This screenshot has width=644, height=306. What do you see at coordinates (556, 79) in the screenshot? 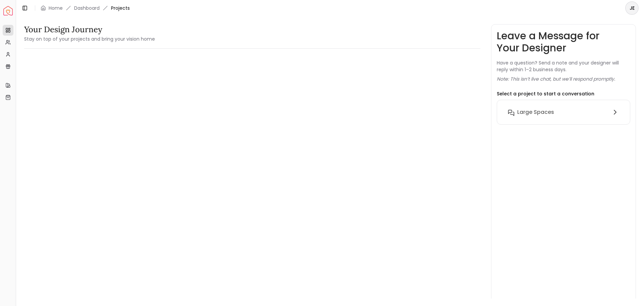
I see `p: Note: This isn’t live chat, but we’ll respond promptly.` at bounding box center [556, 79].